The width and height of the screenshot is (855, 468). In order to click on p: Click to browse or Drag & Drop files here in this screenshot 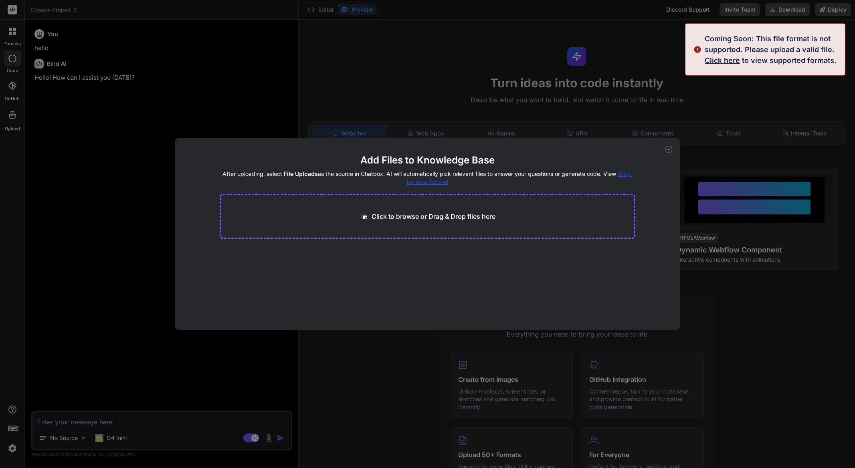, I will do `click(433, 216)`.